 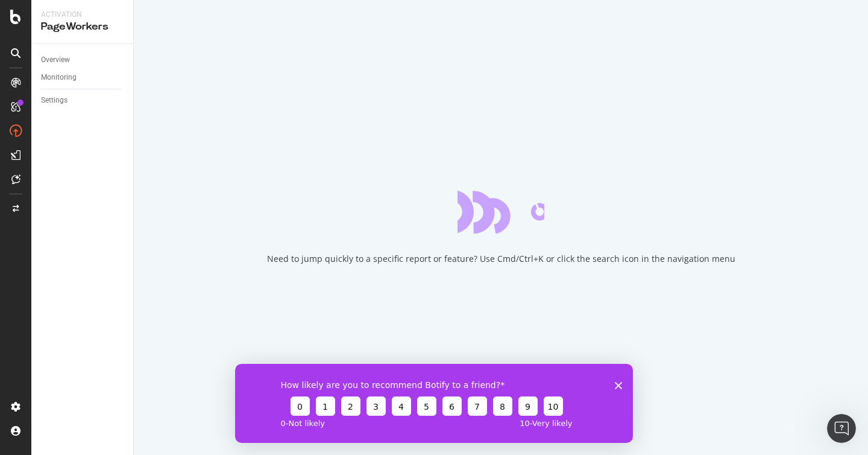 What do you see at coordinates (141, 42) in the screenshot?
I see `button: 3` at bounding box center [141, 42].